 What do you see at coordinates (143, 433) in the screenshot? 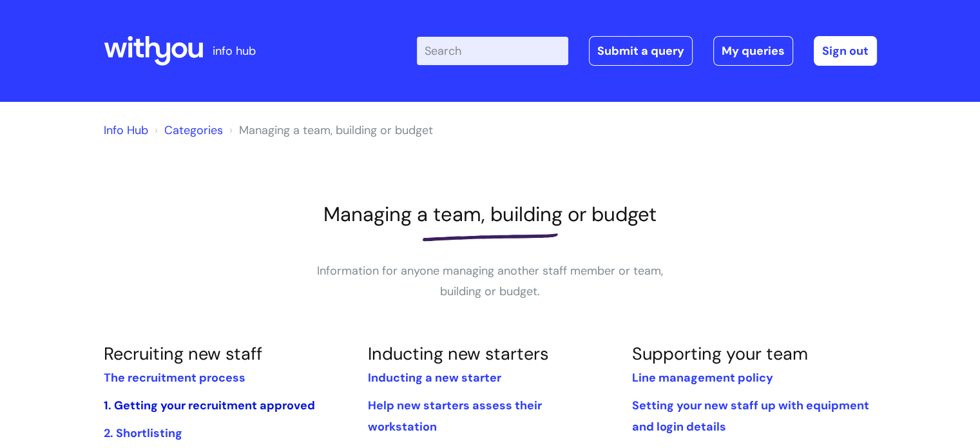
I see `a: 2. Shortlisting` at bounding box center [143, 433].